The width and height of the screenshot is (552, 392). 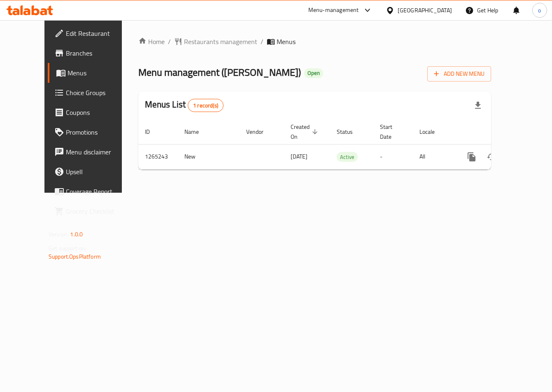 I want to click on a: Menu disclaimer, so click(x=92, y=152).